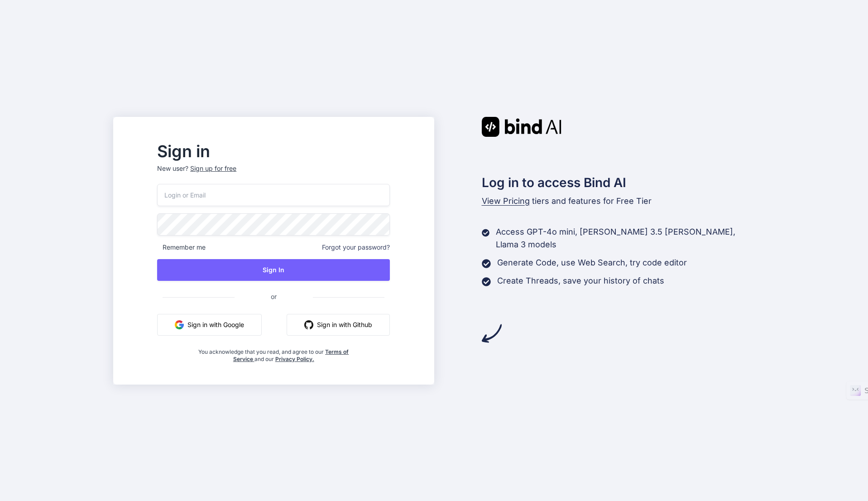 Image resolution: width=868 pixels, height=501 pixels. What do you see at coordinates (309, 325) in the screenshot?
I see `img: github` at bounding box center [309, 325].